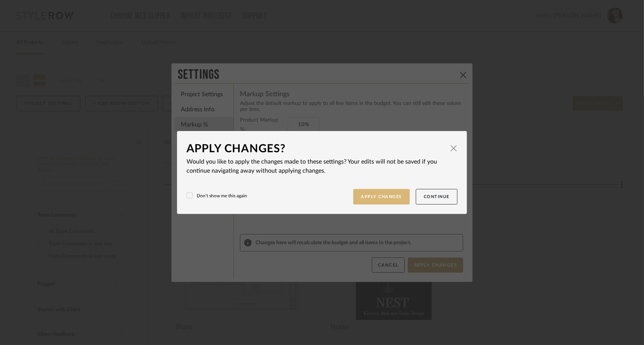 The height and width of the screenshot is (345, 644). Describe the element at coordinates (454, 148) in the screenshot. I see `button: Close` at that location.